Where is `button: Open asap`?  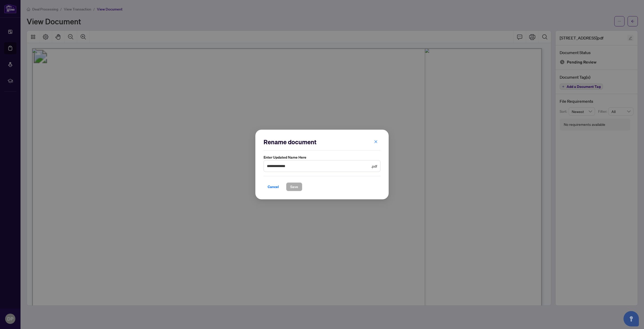 button: Open asap is located at coordinates (631, 319).